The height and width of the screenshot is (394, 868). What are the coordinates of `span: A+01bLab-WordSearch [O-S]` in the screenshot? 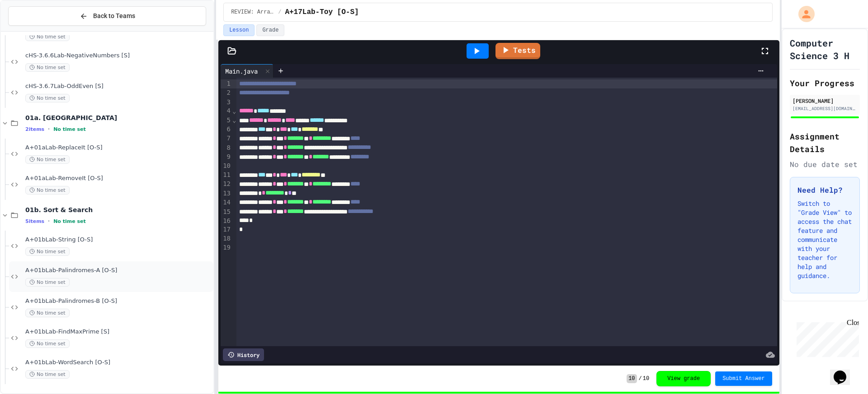 It's located at (118, 363).